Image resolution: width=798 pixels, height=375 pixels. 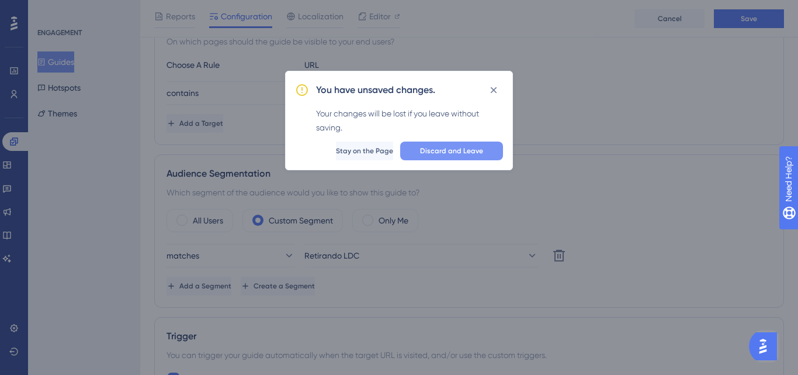 I want to click on span: Stay on the Page, so click(x=365, y=151).